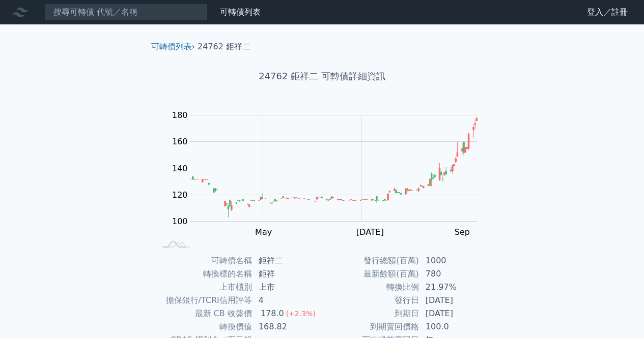  Describe the element at coordinates (224, 47) in the screenshot. I see `li: 24762 鉅祥二` at that location.